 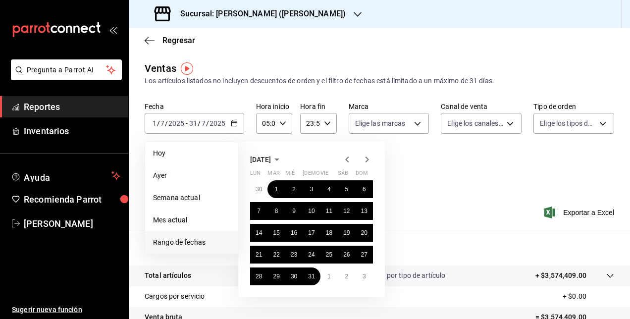 I want to click on abbr: 5 de julio de 2025, so click(x=346, y=189).